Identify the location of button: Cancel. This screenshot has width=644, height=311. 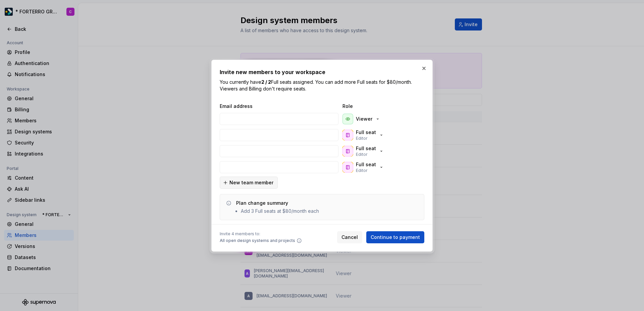
(349, 237).